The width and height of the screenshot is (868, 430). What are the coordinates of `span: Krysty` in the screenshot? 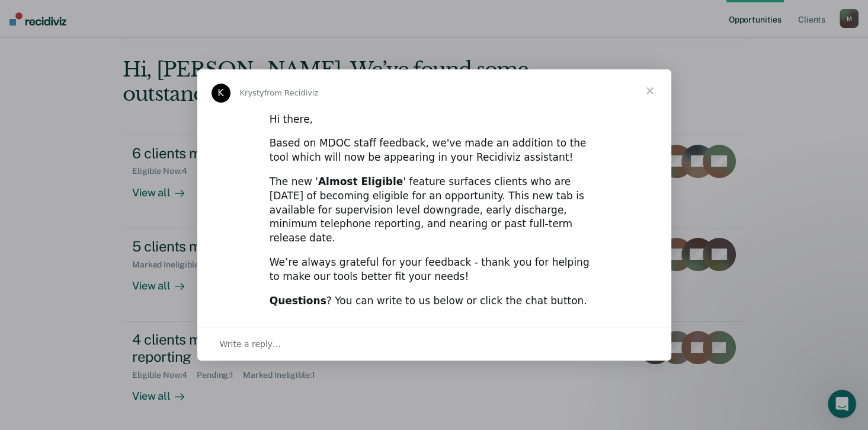 It's located at (252, 92).